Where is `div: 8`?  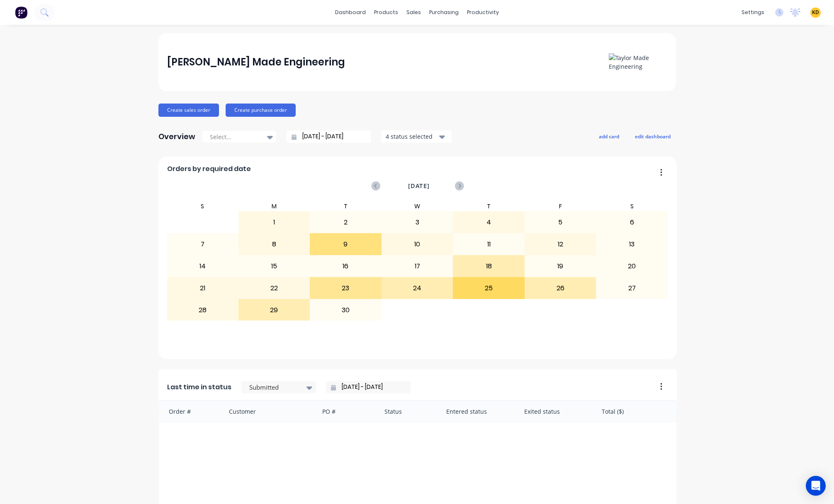 div: 8 is located at coordinates (274, 244).